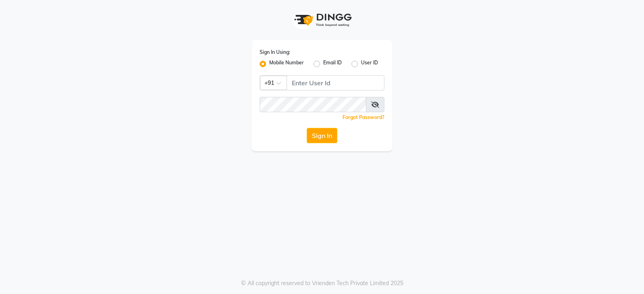  What do you see at coordinates (275, 52) in the screenshot?
I see `label: Sign In Using:` at bounding box center [275, 52].